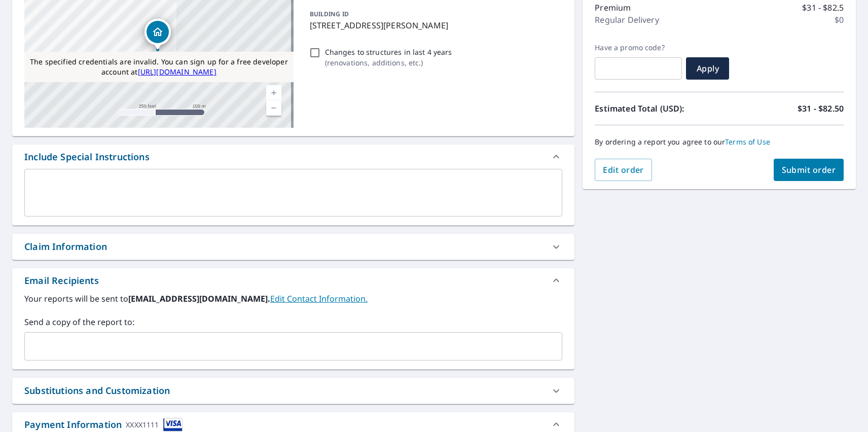 The image size is (868, 432). I want to click on div: XXXX1111, so click(142, 424).